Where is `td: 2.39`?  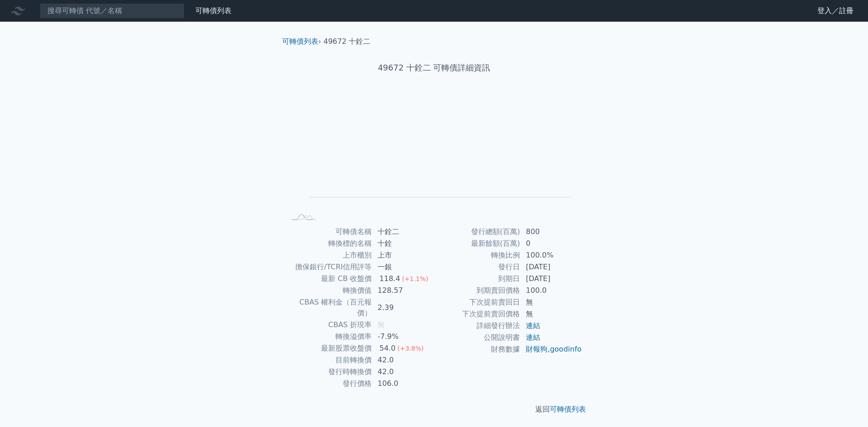 td: 2.39 is located at coordinates (403, 308).